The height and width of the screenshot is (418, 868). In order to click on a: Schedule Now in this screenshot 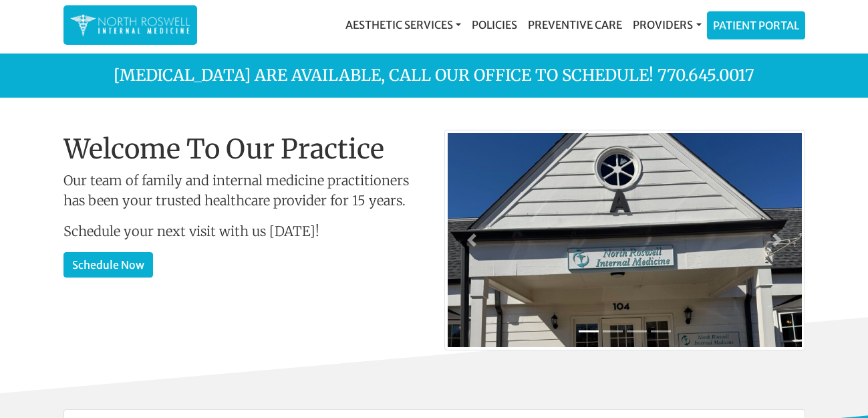, I will do `click(109, 265)`.